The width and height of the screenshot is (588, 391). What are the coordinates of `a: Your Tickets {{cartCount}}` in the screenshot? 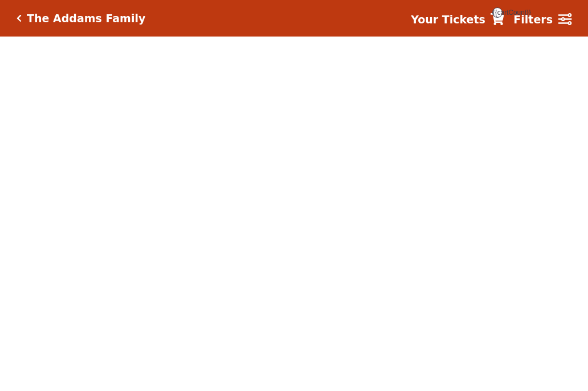 It's located at (457, 19).